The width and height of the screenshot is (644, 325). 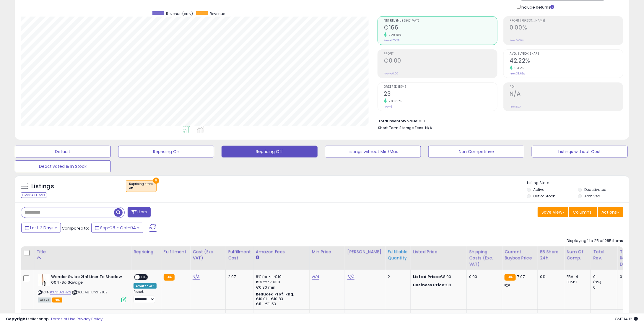 I want to click on div: 2, so click(x=397, y=277).